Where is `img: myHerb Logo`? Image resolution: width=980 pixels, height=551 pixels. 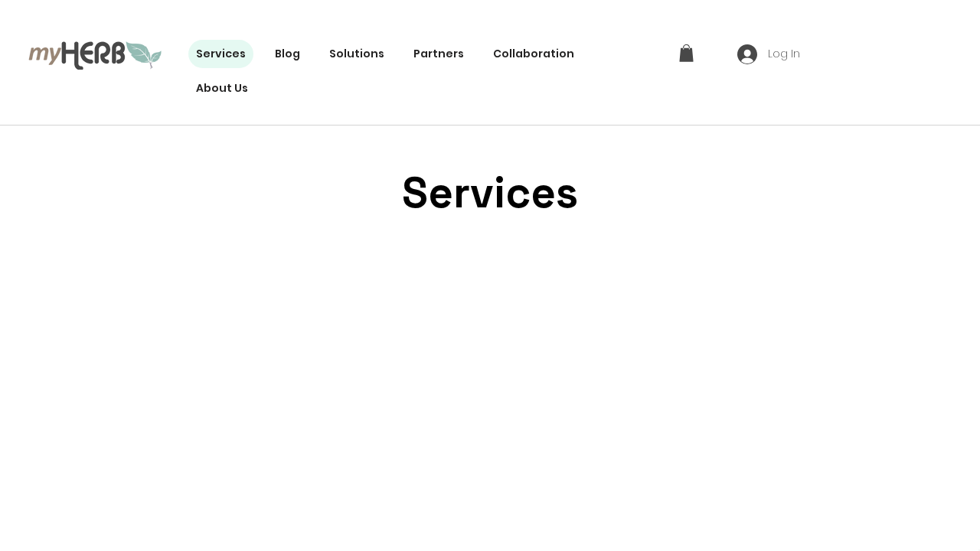
img: myHerb Logo is located at coordinates (95, 54).